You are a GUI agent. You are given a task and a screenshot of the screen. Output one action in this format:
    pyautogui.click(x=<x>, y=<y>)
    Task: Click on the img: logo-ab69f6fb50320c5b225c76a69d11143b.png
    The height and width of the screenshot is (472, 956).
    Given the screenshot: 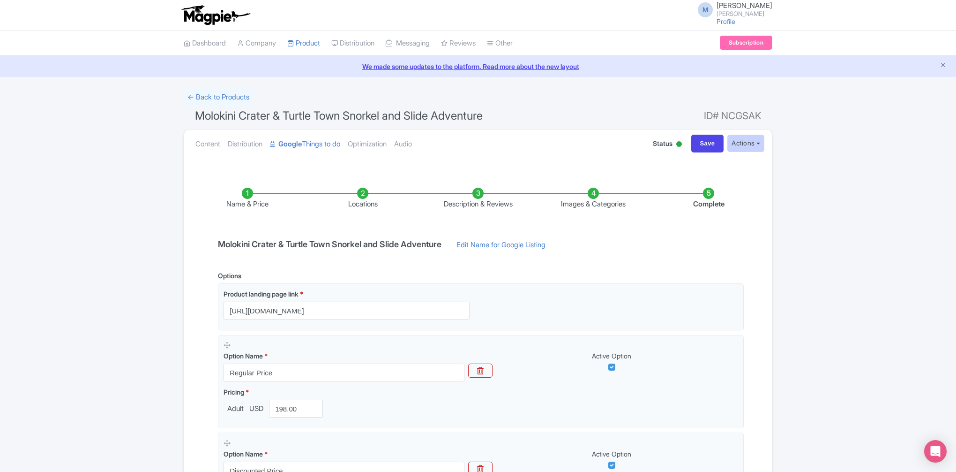 What is the action you would take?
    pyautogui.click(x=215, y=15)
    